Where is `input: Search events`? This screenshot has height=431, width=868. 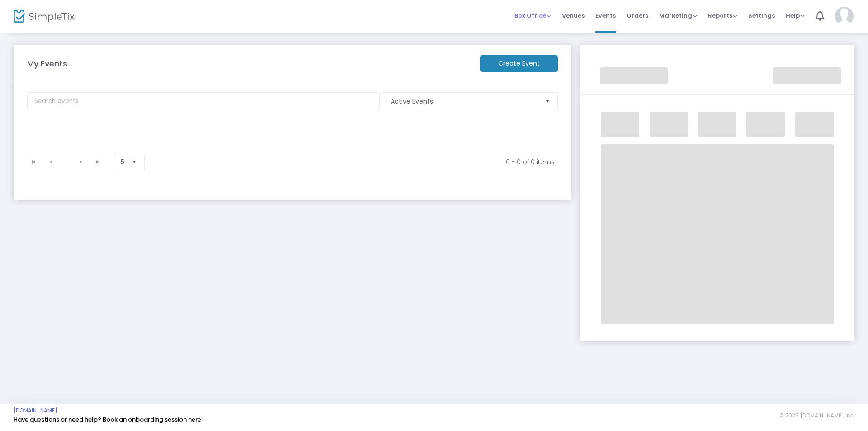
input: Search events is located at coordinates (203, 101).